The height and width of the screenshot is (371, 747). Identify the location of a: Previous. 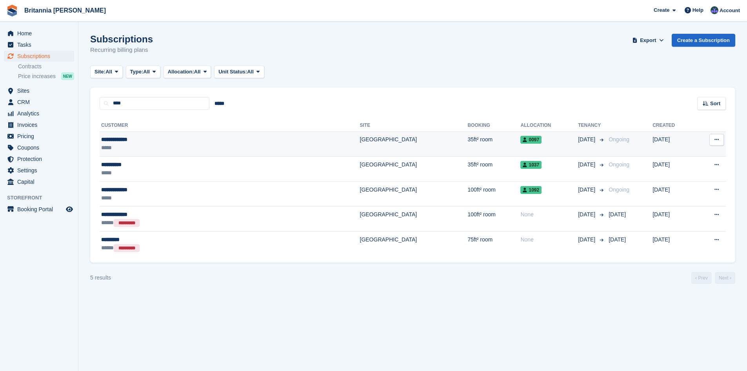
(702, 278).